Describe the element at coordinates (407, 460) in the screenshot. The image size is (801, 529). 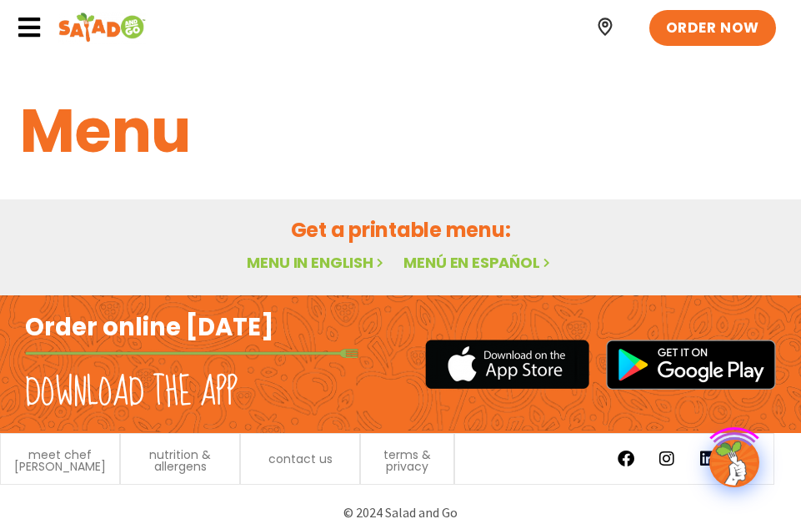
I see `span: terms & privacy` at that location.